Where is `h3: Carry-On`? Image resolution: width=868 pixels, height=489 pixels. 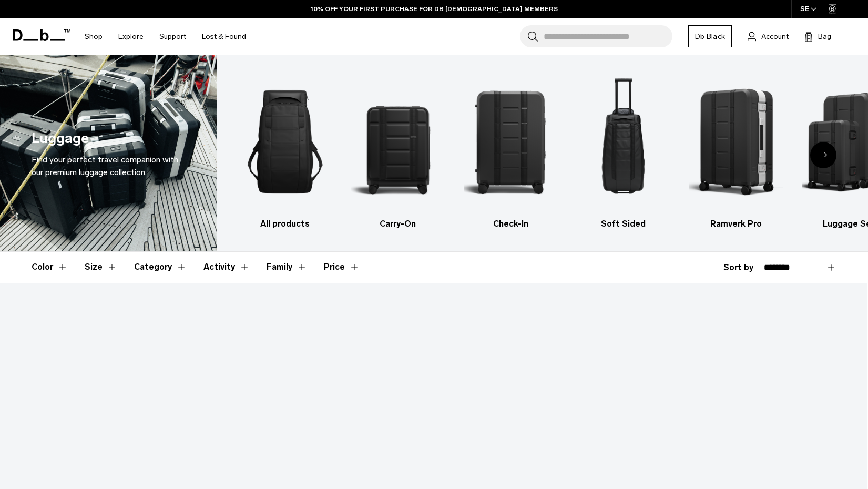 h3: Carry-On is located at coordinates (397, 224).